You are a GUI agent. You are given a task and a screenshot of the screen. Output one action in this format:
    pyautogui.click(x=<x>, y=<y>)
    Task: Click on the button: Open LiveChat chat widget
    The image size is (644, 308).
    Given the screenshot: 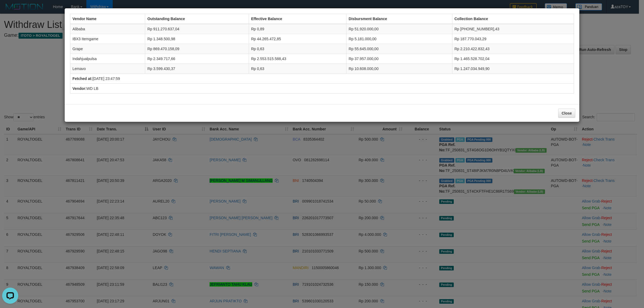 What is the action you would take?
    pyautogui.click(x=10, y=10)
    